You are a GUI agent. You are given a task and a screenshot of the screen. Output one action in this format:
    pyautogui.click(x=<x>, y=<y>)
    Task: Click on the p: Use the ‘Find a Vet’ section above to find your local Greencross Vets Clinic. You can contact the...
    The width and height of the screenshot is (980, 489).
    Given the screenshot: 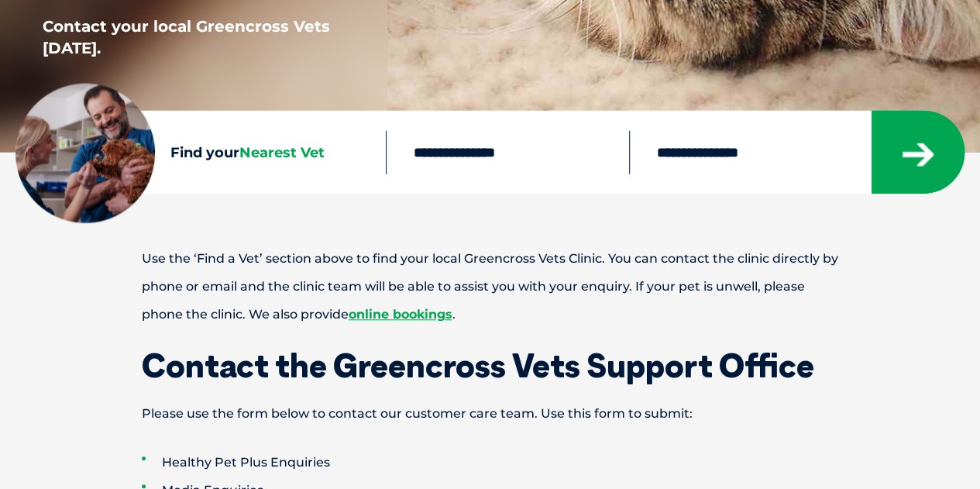 What is the action you would take?
    pyautogui.click(x=490, y=287)
    